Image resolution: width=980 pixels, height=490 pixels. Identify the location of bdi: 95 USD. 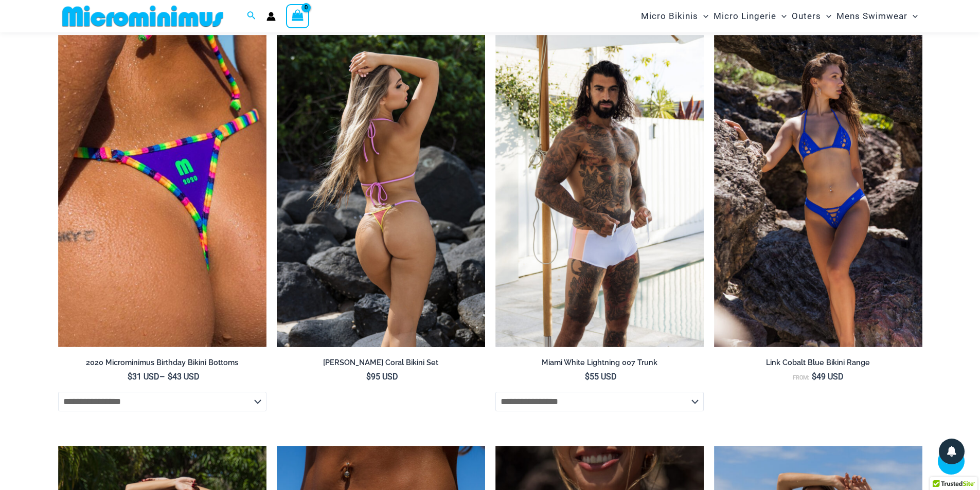
(382, 376).